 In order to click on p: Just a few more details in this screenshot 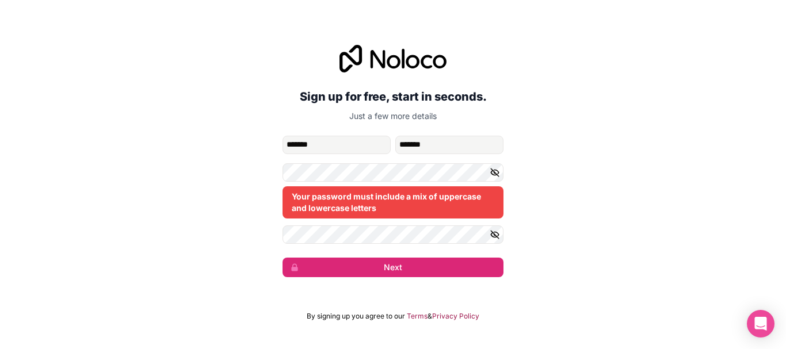, I will do `click(393, 116)`.